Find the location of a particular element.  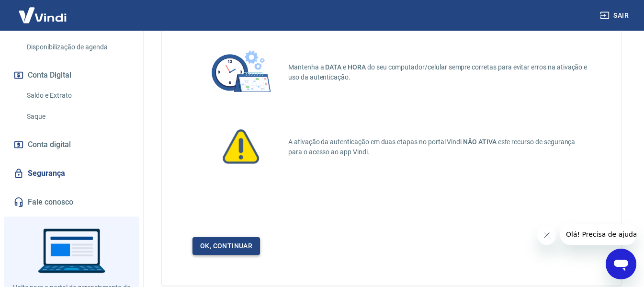

span: NÃO ATIVA is located at coordinates (480, 142).